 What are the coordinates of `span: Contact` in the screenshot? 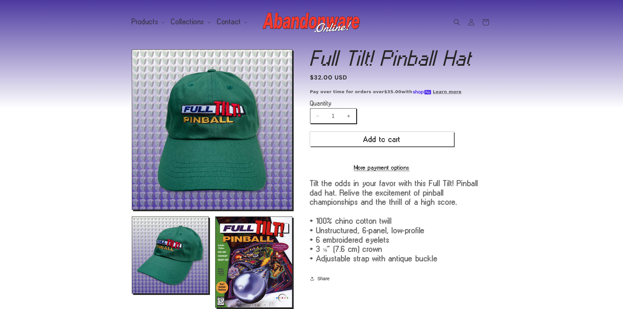 It's located at (229, 22).